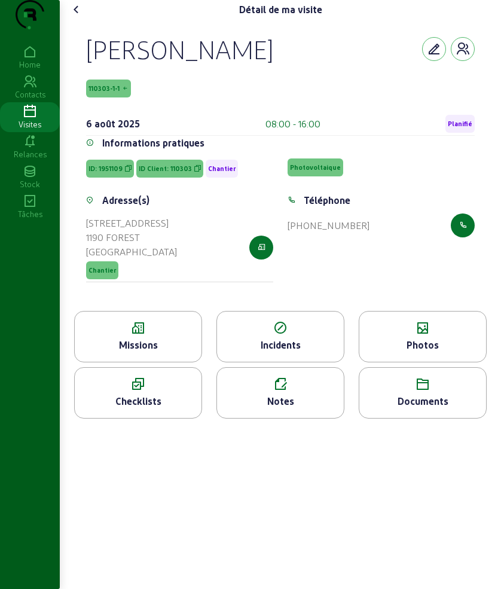 The width and height of the screenshot is (501, 589). What do you see at coordinates (104, 89) in the screenshot?
I see `span: 110303-1-1` at bounding box center [104, 89].